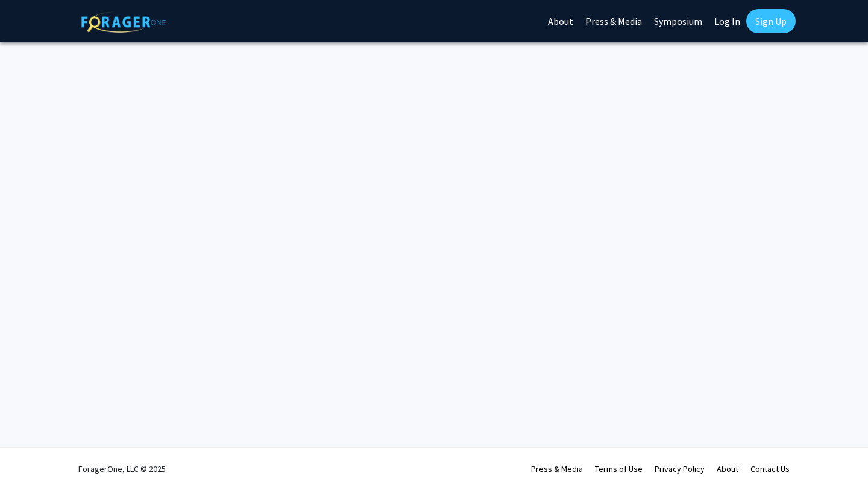 The image size is (868, 490). Describe the element at coordinates (124, 22) in the screenshot. I see `img: ForagerOne Logo` at that location.